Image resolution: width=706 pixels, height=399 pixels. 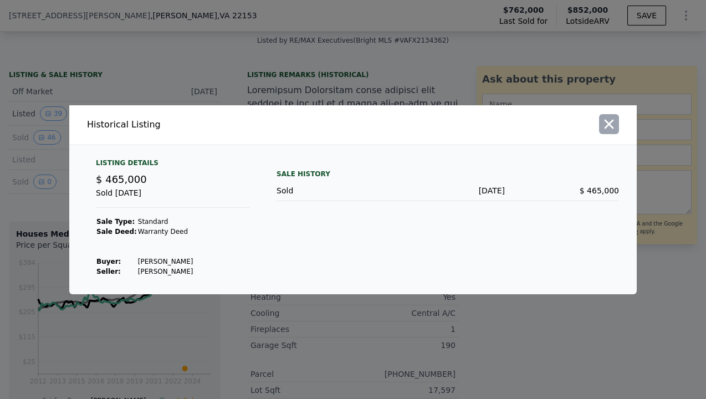 What do you see at coordinates (218, 125) in the screenshot?
I see `div: Historical Listing` at bounding box center [218, 125].